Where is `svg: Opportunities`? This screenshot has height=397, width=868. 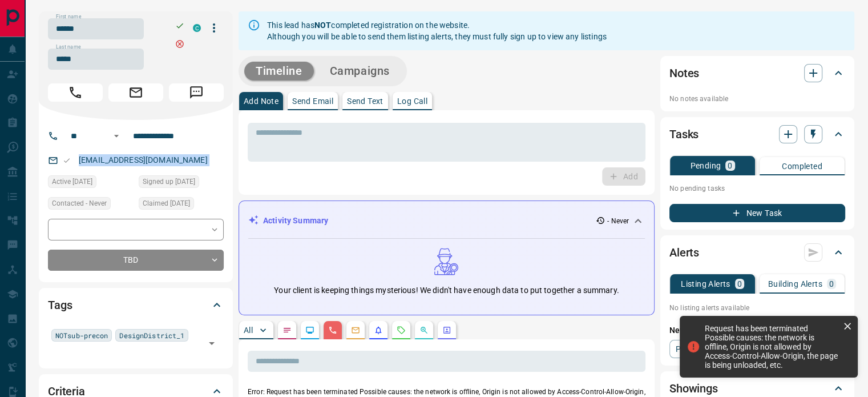 svg: Opportunities is located at coordinates (424, 331).